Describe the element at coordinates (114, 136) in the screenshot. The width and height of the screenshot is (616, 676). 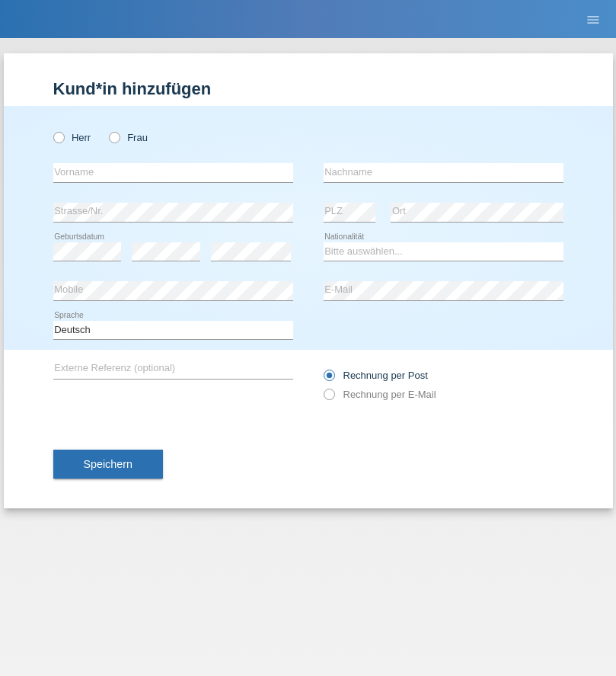
I see `input: Frau` at that location.